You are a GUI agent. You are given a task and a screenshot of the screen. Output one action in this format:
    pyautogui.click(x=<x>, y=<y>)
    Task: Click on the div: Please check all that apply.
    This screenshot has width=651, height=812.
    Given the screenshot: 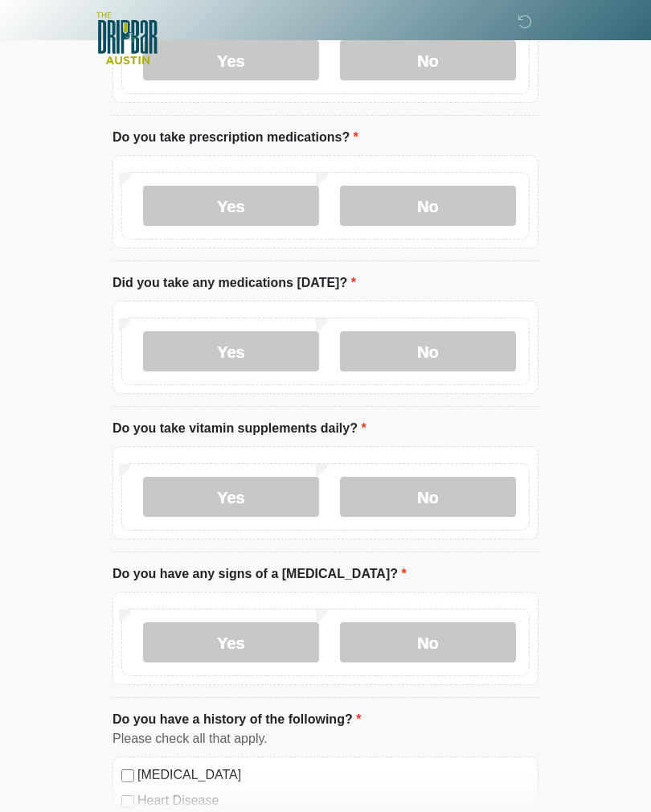 What is the action you would take?
    pyautogui.click(x=325, y=739)
    